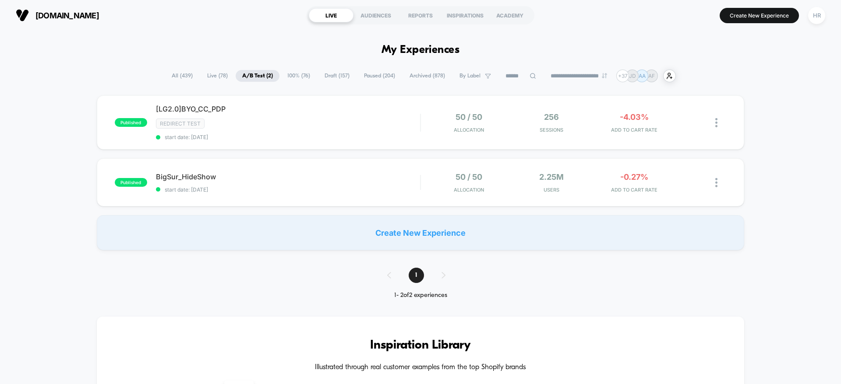 The height and width of the screenshot is (384, 841). Describe the element at coordinates (420, 50) in the screenshot. I see `h1: My Experiences` at that location.